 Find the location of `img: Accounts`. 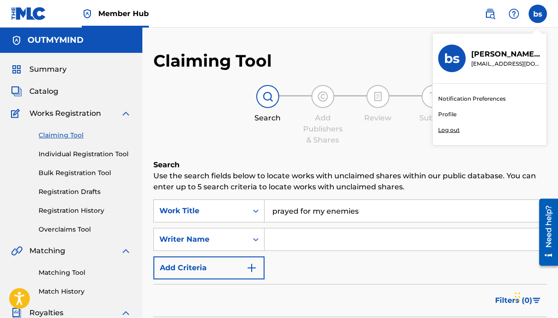

img: Accounts is located at coordinates (17, 40).